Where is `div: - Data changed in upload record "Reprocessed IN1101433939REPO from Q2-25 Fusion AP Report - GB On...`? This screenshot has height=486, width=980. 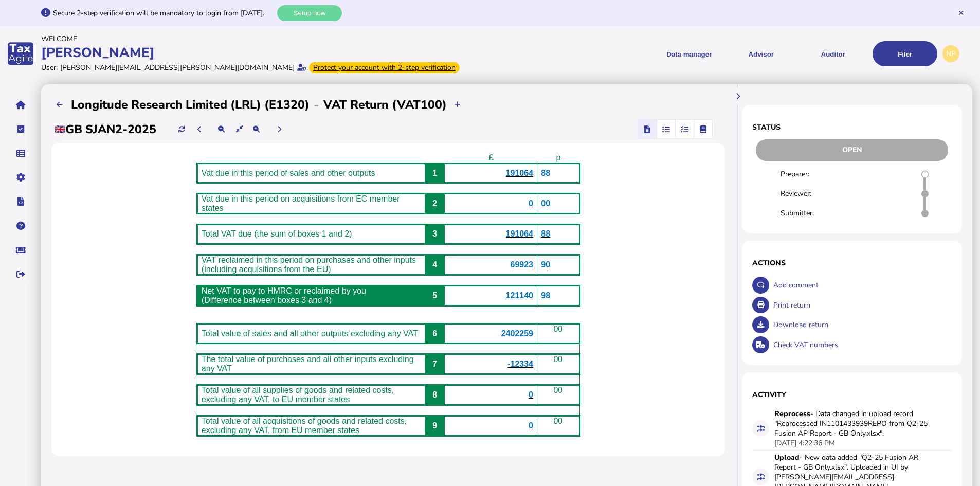 div: - Data changed in upload record "Reprocessed IN1101433939REPO from Q2-25 Fusion AP Report - GB On... is located at coordinates (851, 424).